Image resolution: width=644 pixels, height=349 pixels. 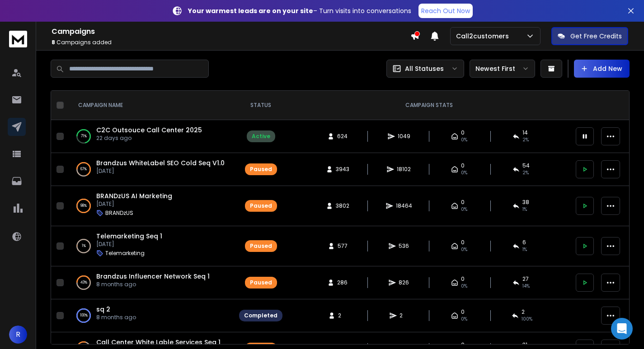 I want to click on td: 100%sq 28 months ago, so click(x=151, y=316).